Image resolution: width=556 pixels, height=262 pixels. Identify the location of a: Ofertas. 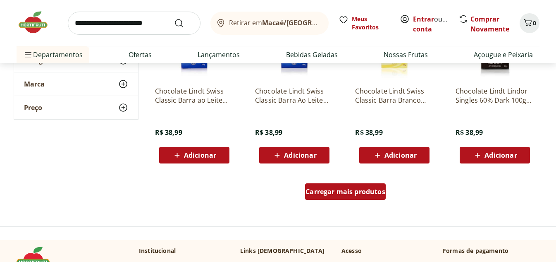
(140, 55).